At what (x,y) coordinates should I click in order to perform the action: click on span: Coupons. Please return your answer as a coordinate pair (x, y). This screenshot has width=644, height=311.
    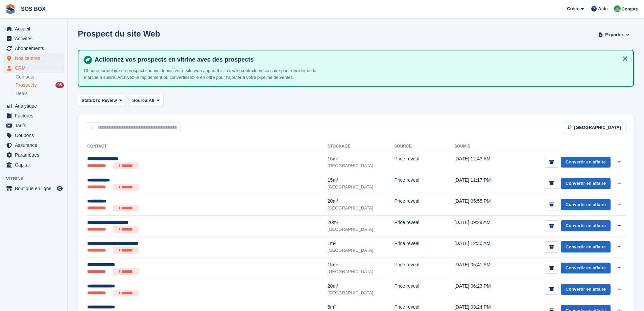
    Looking at the image, I should click on (35, 135).